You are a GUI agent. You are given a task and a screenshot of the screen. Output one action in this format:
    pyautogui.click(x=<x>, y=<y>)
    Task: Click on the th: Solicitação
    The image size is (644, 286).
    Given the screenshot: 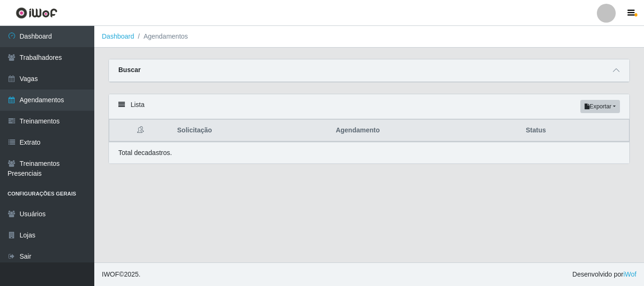 What is the action you would take?
    pyautogui.click(x=251, y=130)
    